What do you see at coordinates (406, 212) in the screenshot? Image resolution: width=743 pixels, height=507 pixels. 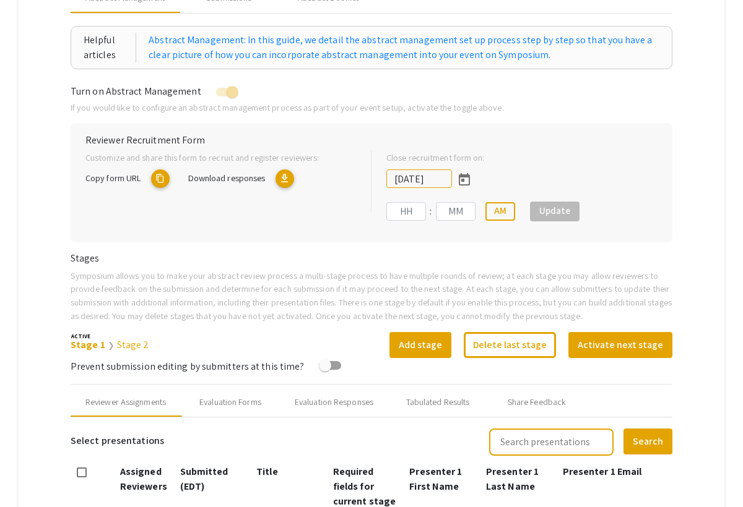 I see `input: Hours` at bounding box center [406, 212].